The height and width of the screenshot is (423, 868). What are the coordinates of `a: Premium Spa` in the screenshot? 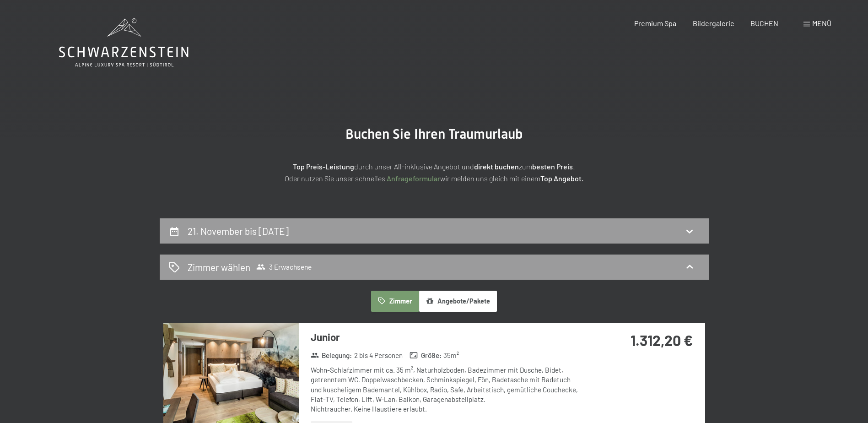 It's located at (655, 23).